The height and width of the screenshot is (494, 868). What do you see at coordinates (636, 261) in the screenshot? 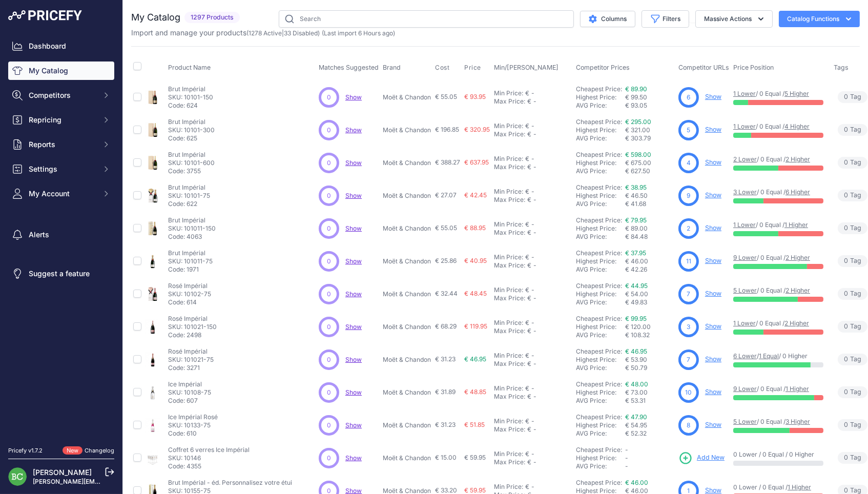
I see `span: € 46.00` at bounding box center [636, 261].